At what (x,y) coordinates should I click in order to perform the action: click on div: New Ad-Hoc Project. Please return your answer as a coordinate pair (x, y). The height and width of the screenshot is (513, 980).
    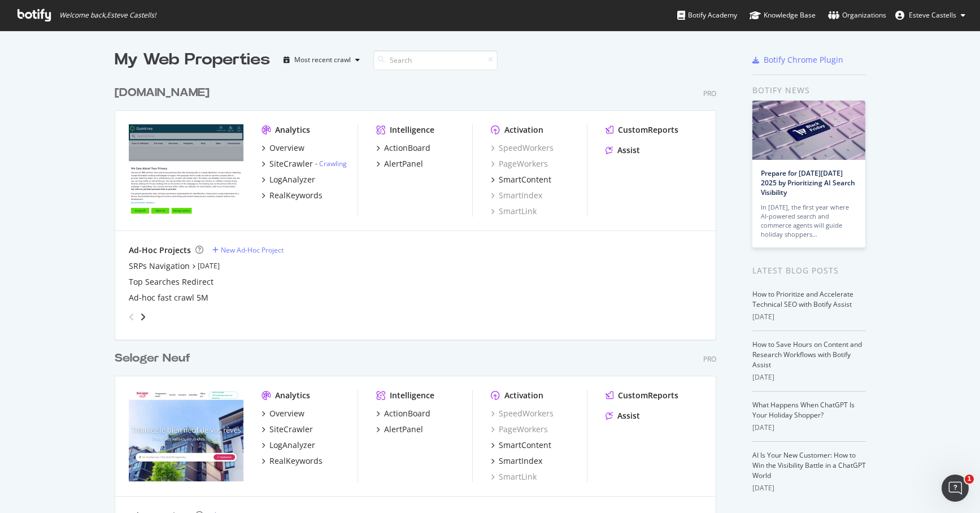
    Looking at the image, I should click on (252, 250).